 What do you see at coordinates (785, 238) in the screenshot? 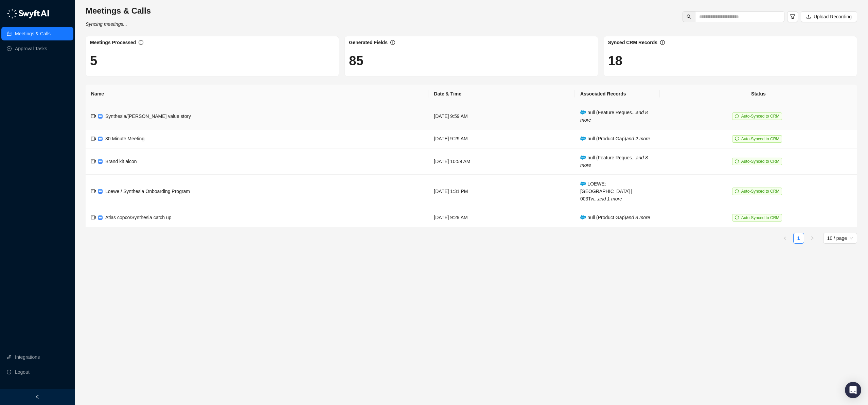
I see `button: left` at bounding box center [785, 238].